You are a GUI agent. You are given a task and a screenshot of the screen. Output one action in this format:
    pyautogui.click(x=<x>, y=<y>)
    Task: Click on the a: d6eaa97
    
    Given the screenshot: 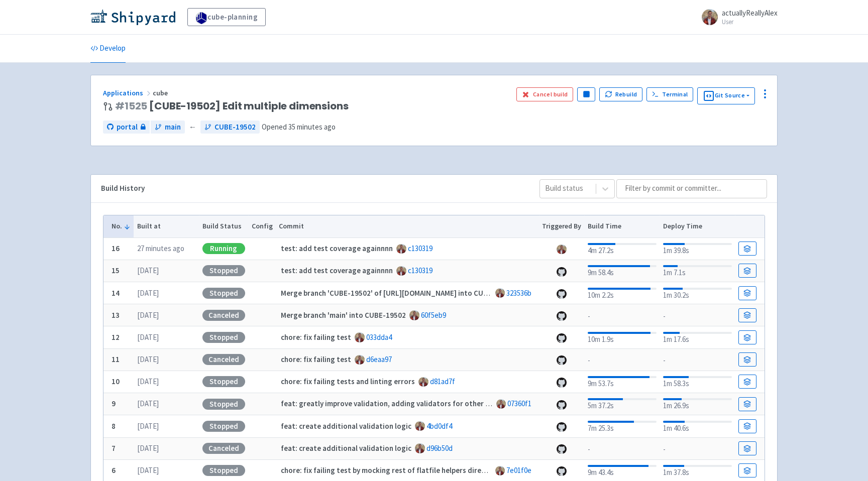 What is the action you would take?
    pyautogui.click(x=379, y=359)
    